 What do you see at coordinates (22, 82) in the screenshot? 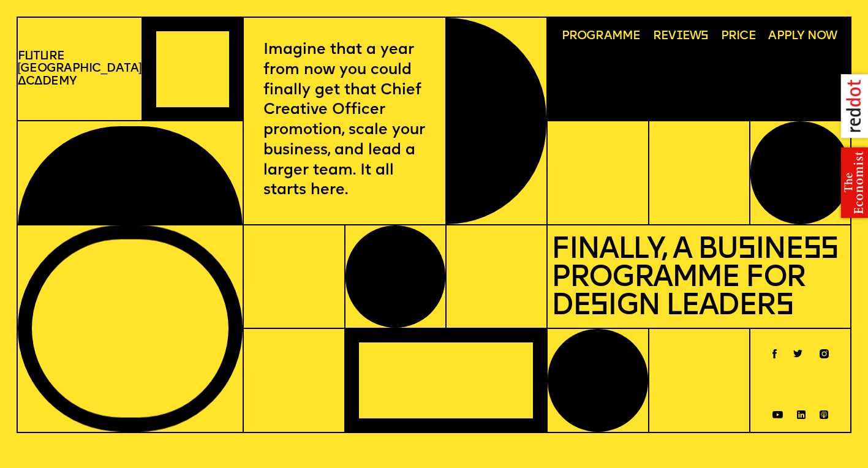
I see `span: A` at bounding box center [22, 82].